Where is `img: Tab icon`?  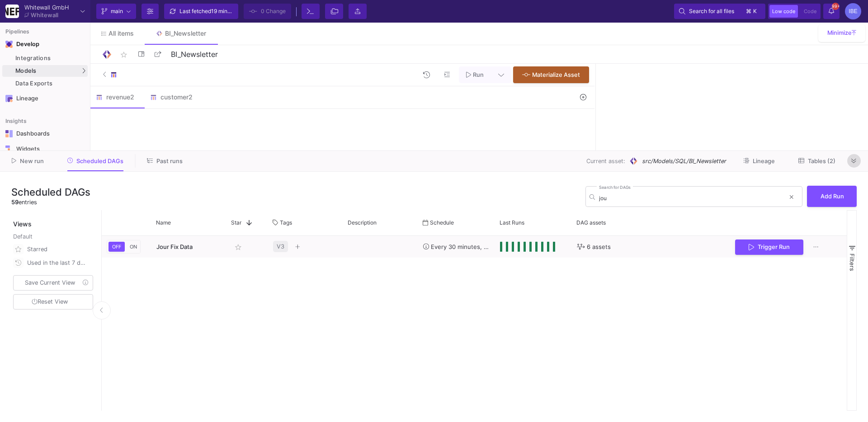 img: Tab icon is located at coordinates (159, 34).